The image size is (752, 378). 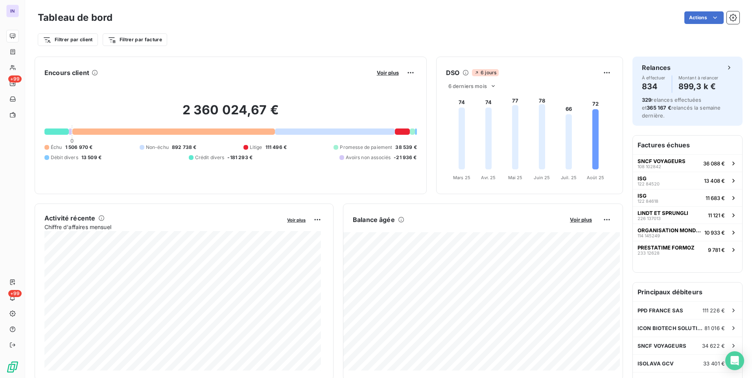 I want to click on h6: Activité récente, so click(x=70, y=218).